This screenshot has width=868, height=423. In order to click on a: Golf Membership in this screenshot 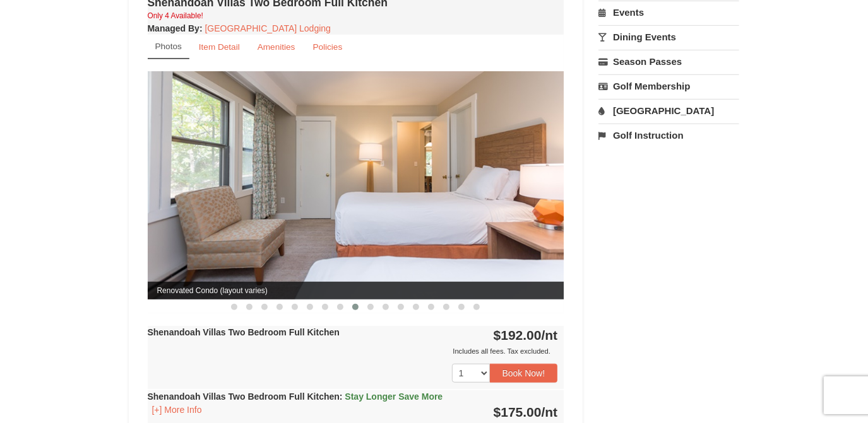, I will do `click(669, 86)`.